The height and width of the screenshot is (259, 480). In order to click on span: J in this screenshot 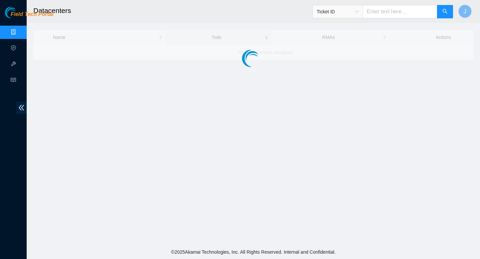, I will do `click(465, 11)`.